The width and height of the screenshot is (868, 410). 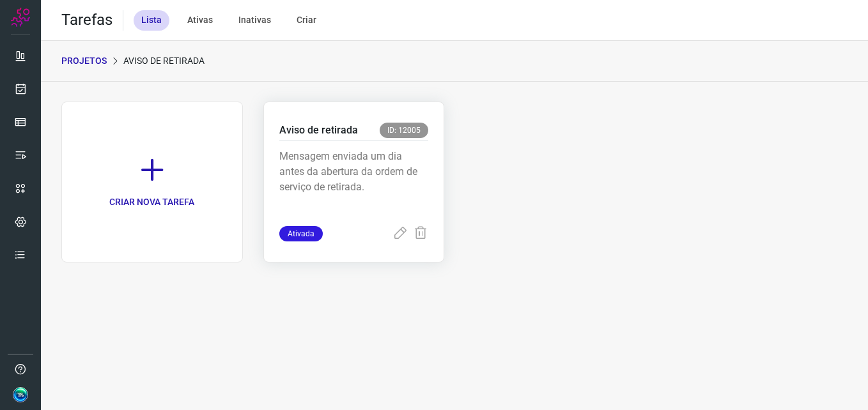 I want to click on span: Ativada, so click(x=301, y=234).